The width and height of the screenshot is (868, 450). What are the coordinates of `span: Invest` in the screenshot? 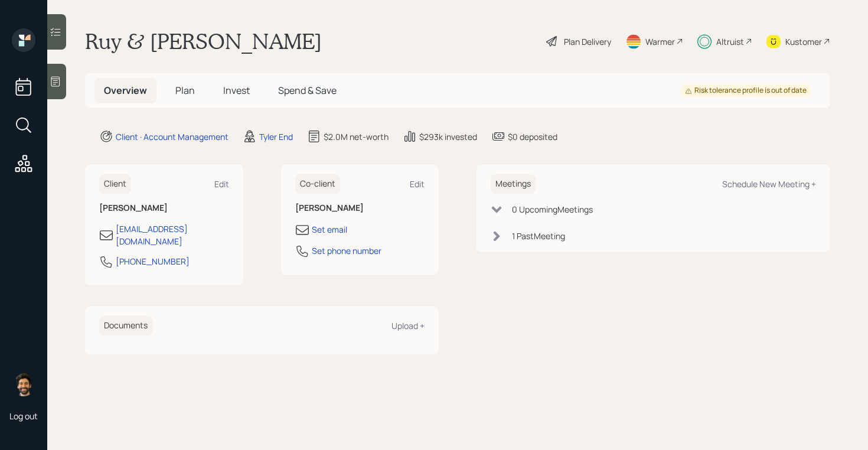 It's located at (236, 90).